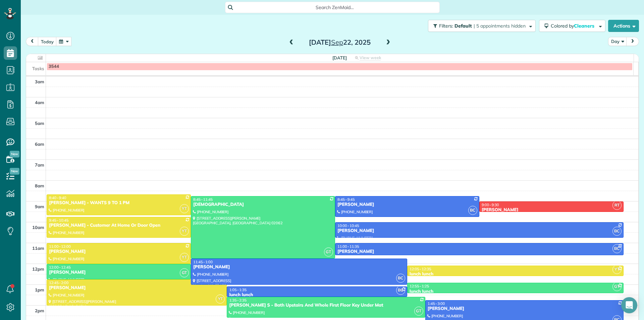  I want to click on div: Open Intercom Messenger, so click(629, 305).